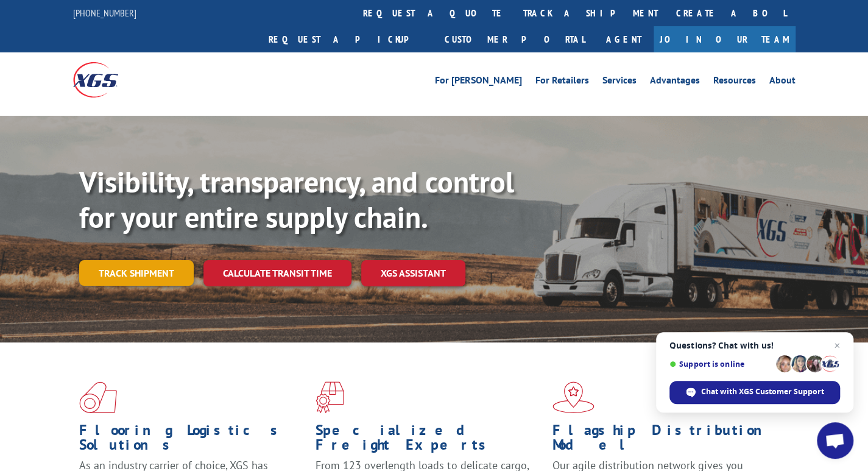 Image resolution: width=868 pixels, height=471 pixels. Describe the element at coordinates (277, 273) in the screenshot. I see `a: Calculate transit time` at that location.